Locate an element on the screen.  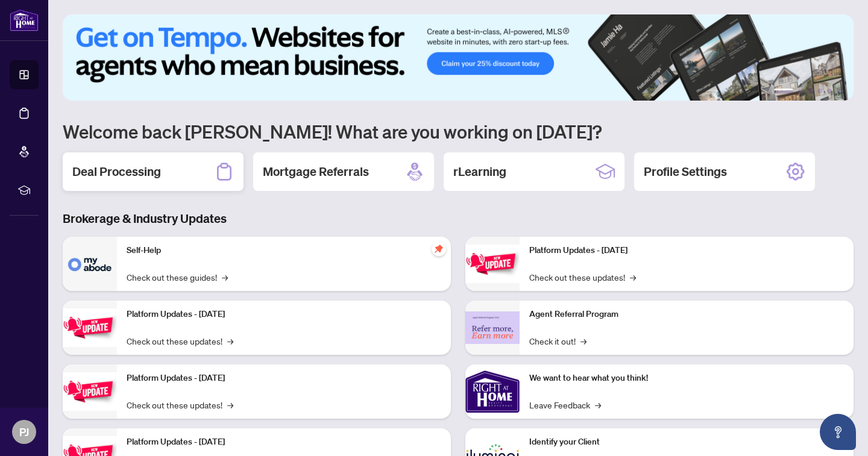
h2: rLearning is located at coordinates (480, 171).